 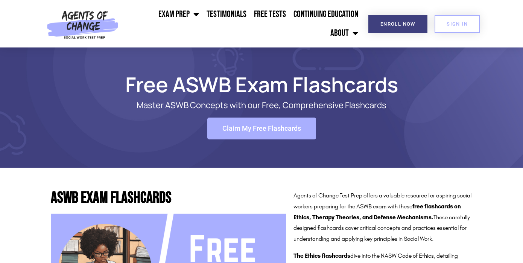 I want to click on p: Master ASWB Concepts with our Free, Comprehensive Flashcards, so click(x=261, y=105).